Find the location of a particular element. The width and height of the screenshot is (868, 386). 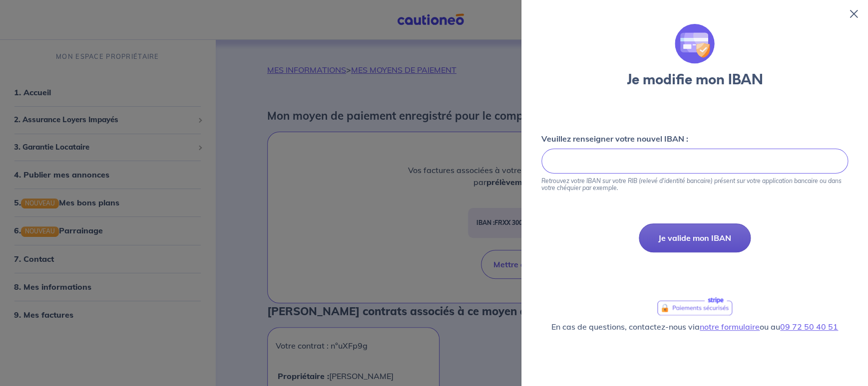

img: logo-stripe is located at coordinates (695, 306).